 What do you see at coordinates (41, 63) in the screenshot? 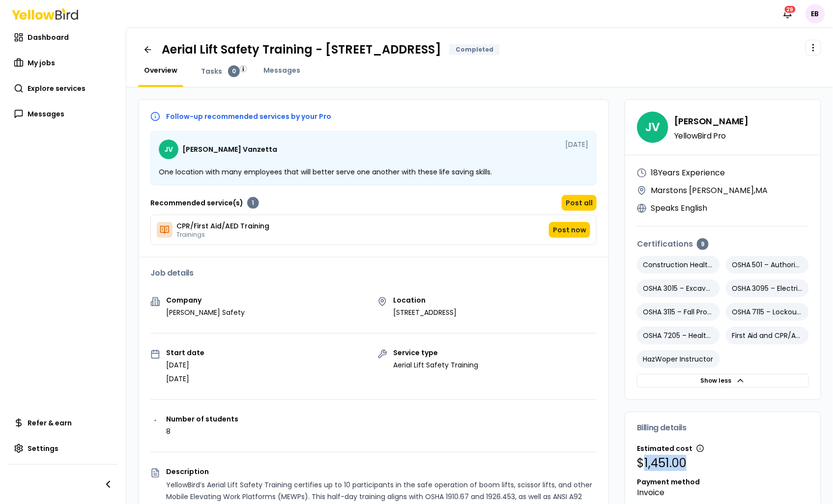
I see `span: My jobs` at bounding box center [41, 63].